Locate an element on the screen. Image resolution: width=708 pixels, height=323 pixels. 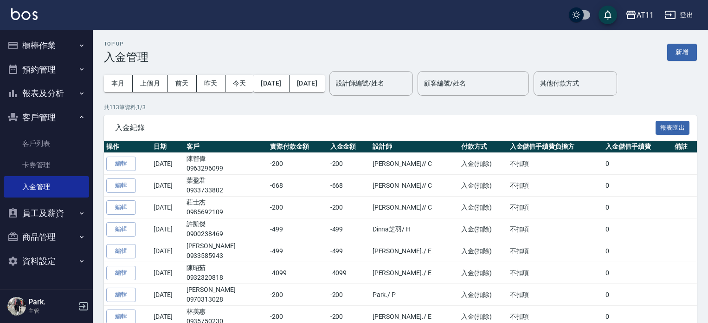
td: 葉盈君 is located at coordinates (226, 185).